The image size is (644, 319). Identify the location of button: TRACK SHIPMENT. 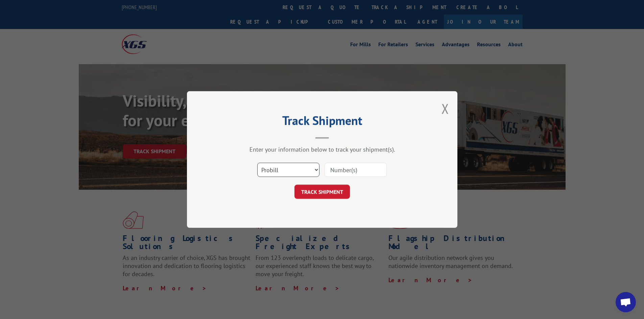
(322, 192).